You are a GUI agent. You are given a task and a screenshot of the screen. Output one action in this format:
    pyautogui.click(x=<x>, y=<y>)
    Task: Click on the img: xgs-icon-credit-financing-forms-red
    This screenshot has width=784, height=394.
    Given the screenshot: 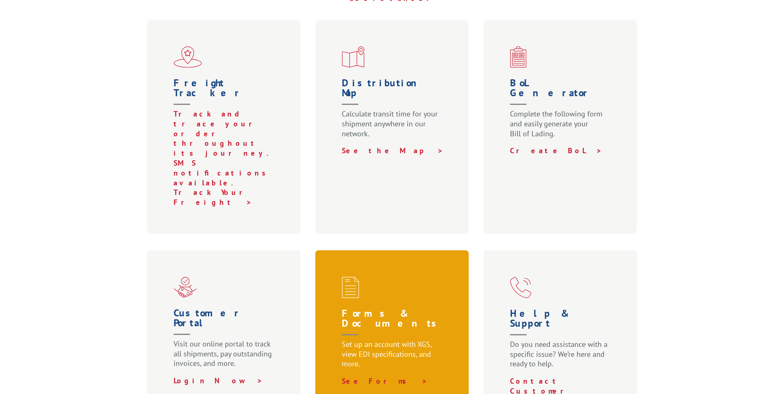 What is the action you would take?
    pyautogui.click(x=351, y=288)
    